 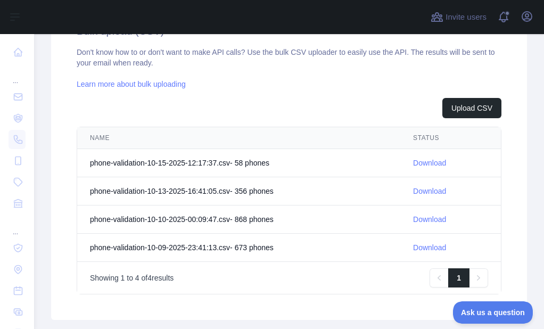 What do you see at coordinates (238, 138) in the screenshot?
I see `th: NAME` at bounding box center [238, 138].